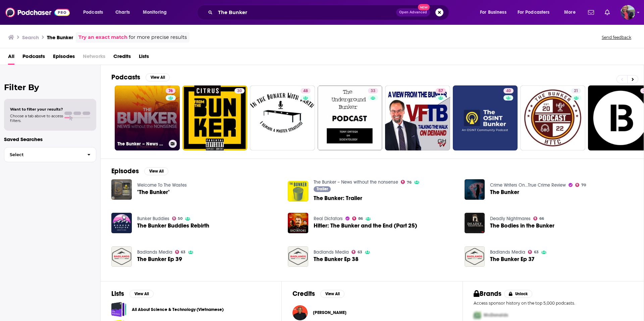 This screenshot has width=644, height=321. I want to click on span: Monitoring, so click(155, 12).